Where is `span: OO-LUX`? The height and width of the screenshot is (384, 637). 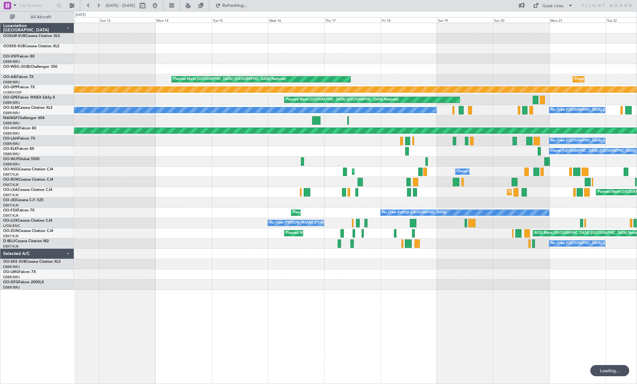
span: OO-LUX is located at coordinates (10, 221).